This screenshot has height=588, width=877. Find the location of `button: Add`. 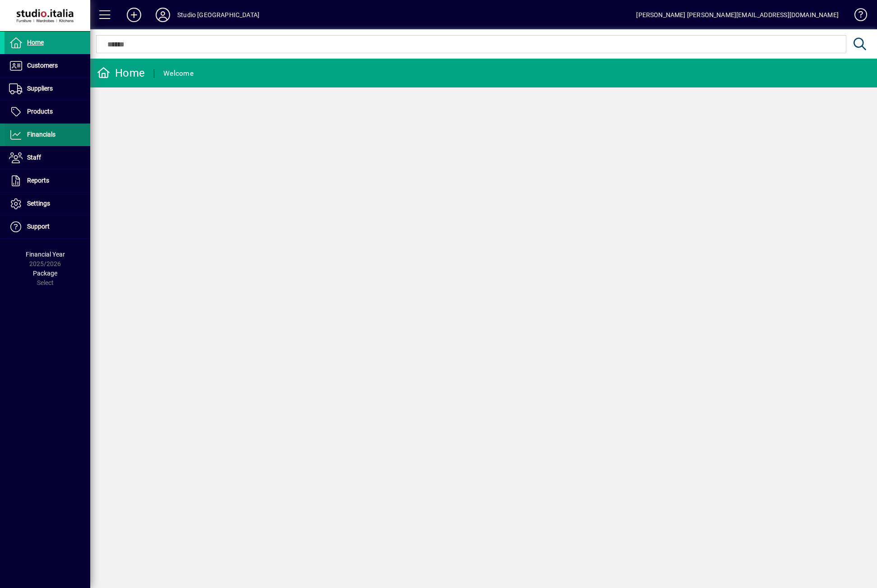

button: Add is located at coordinates (134, 15).